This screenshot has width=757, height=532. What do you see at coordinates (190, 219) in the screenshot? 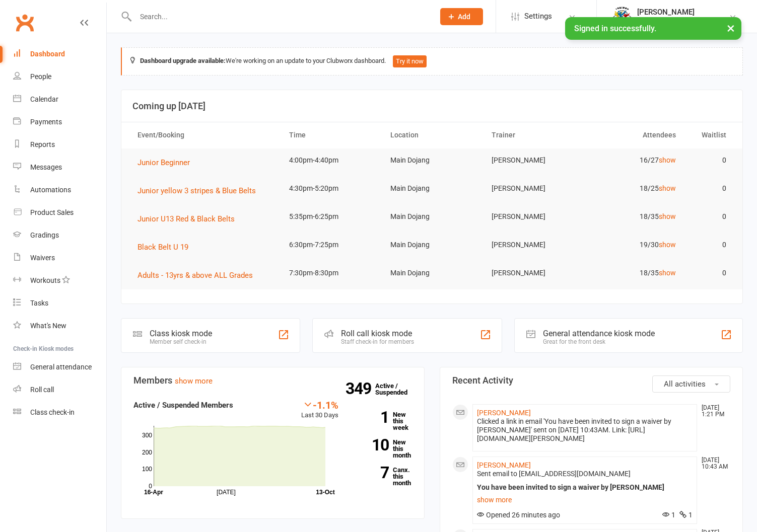
I see `button: Junior U13 Red & Black Belts` at bounding box center [190, 219].